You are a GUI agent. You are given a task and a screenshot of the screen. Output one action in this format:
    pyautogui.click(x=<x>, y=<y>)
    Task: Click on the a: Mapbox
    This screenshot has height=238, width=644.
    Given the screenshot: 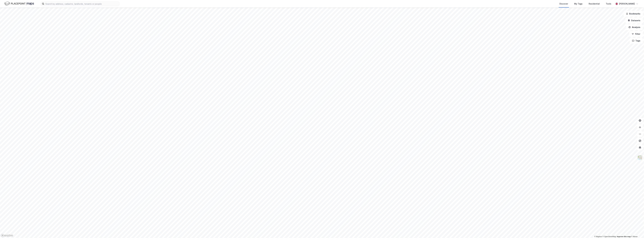 What is the action you would take?
    pyautogui.click(x=598, y=237)
    